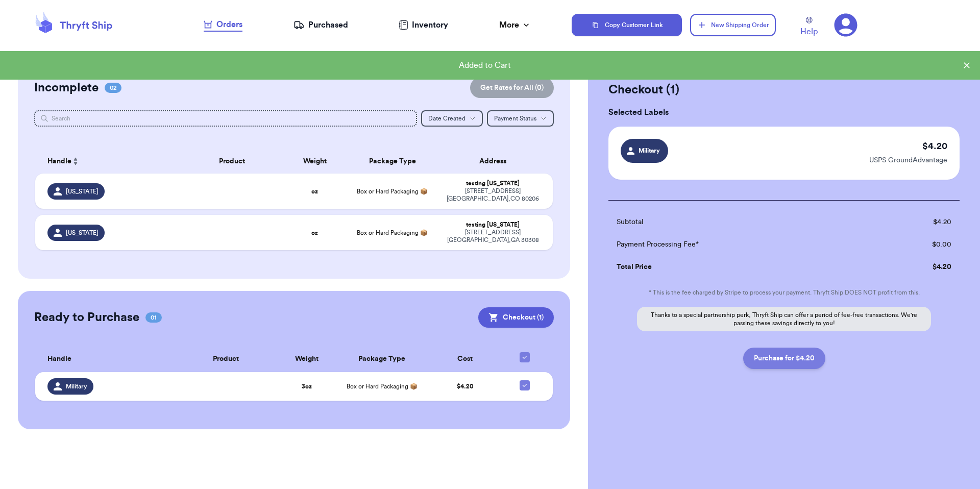 This screenshot has height=489, width=980. Describe the element at coordinates (515, 25) in the screenshot. I see `div: More` at that location.